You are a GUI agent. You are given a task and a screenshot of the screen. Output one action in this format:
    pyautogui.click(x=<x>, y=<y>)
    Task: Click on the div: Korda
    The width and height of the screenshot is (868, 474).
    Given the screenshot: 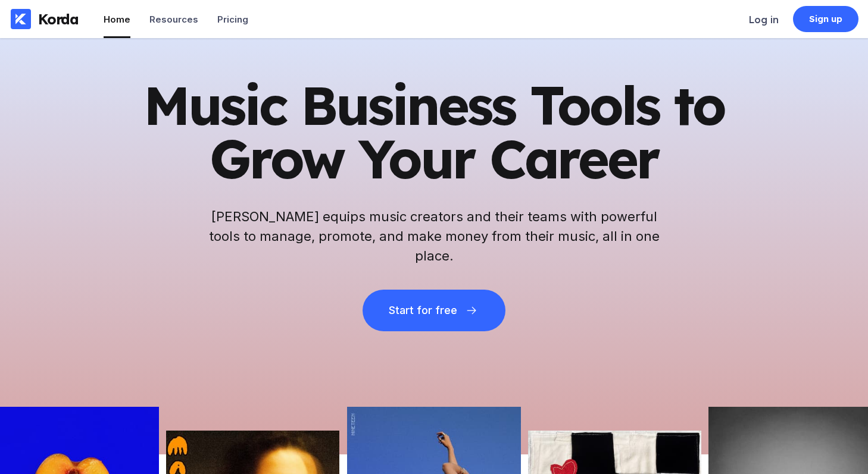 What is the action you would take?
    pyautogui.click(x=58, y=19)
    